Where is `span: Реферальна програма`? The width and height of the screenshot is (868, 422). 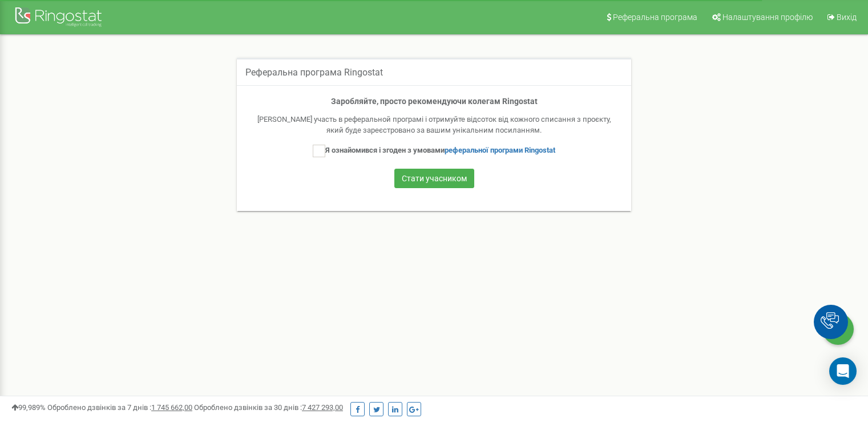
span: Реферальна програма is located at coordinates (656, 17).